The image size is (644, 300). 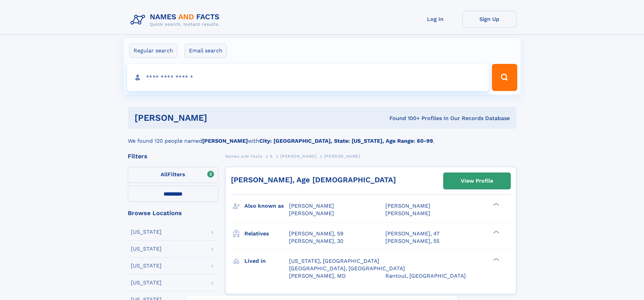 I want to click on input: search input, so click(x=308, y=77).